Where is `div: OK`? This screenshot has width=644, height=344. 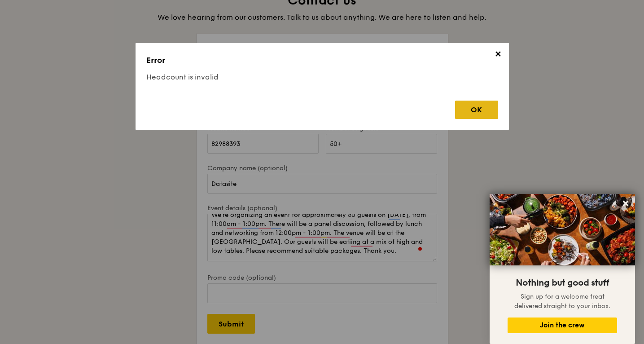 div: OK is located at coordinates (477, 110).